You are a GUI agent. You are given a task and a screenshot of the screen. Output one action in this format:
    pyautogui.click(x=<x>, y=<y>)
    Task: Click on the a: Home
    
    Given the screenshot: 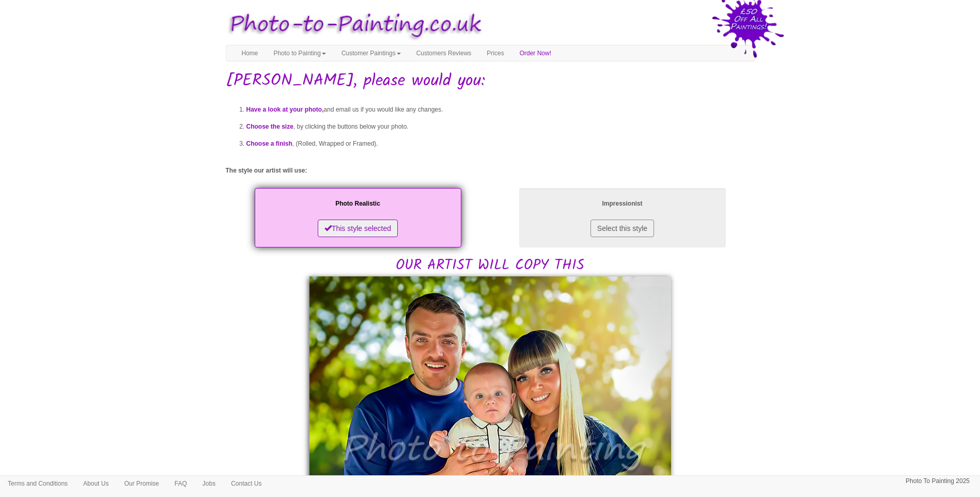 What is the action you would take?
    pyautogui.click(x=250, y=54)
    